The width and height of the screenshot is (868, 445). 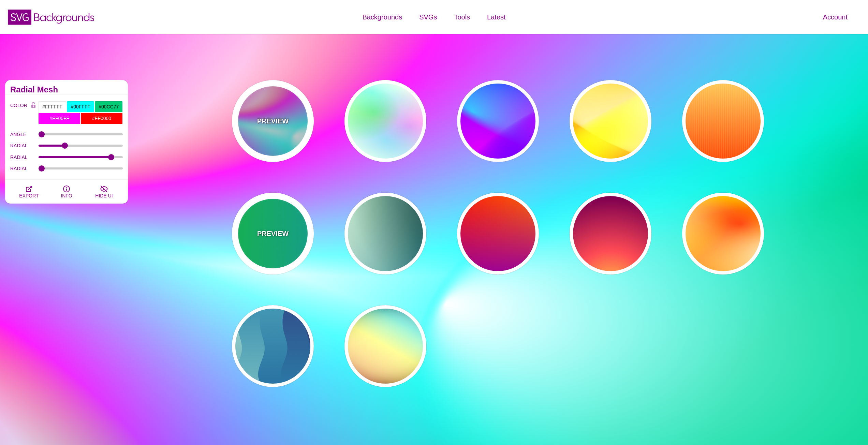 I want to click on button: PREVIEWgreen to blue linear gradient, so click(x=273, y=234).